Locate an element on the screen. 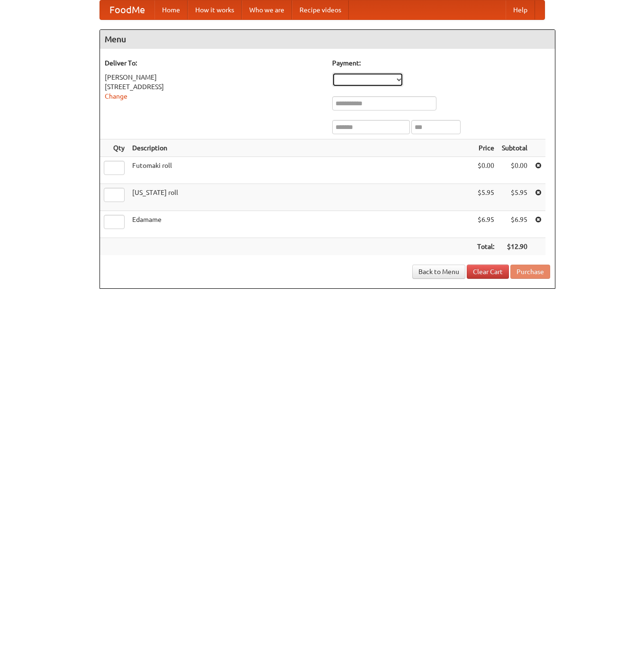 This screenshot has height=671, width=644. button: Purchase is located at coordinates (530, 272).